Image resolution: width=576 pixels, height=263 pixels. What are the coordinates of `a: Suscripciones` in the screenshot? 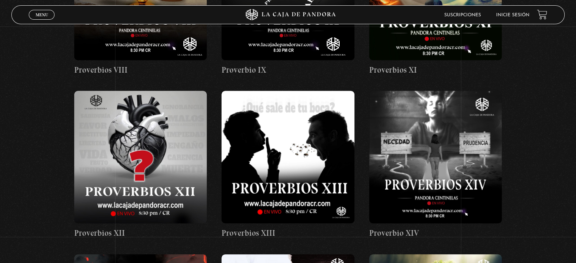 It's located at (462, 15).